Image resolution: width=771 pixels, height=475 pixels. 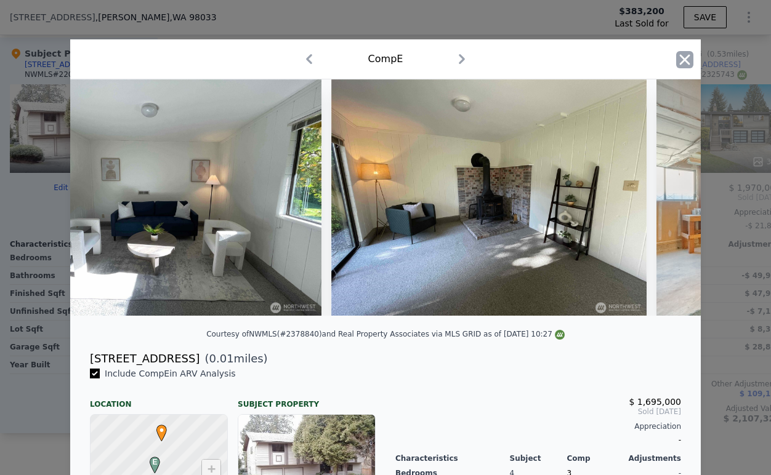 What do you see at coordinates (595, 459) in the screenshot?
I see `div: Comp` at bounding box center [595, 459].